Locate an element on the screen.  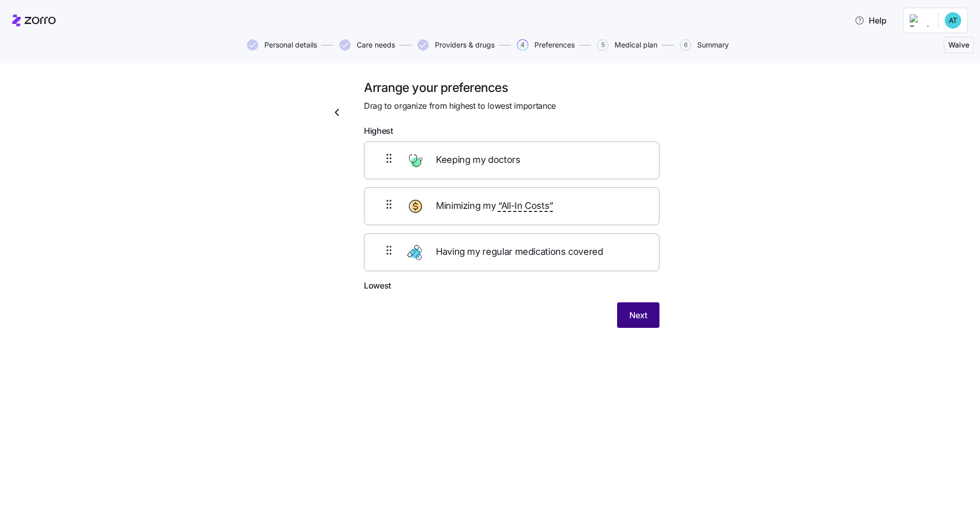
span: Having my regular medications covered is located at coordinates (520, 252).